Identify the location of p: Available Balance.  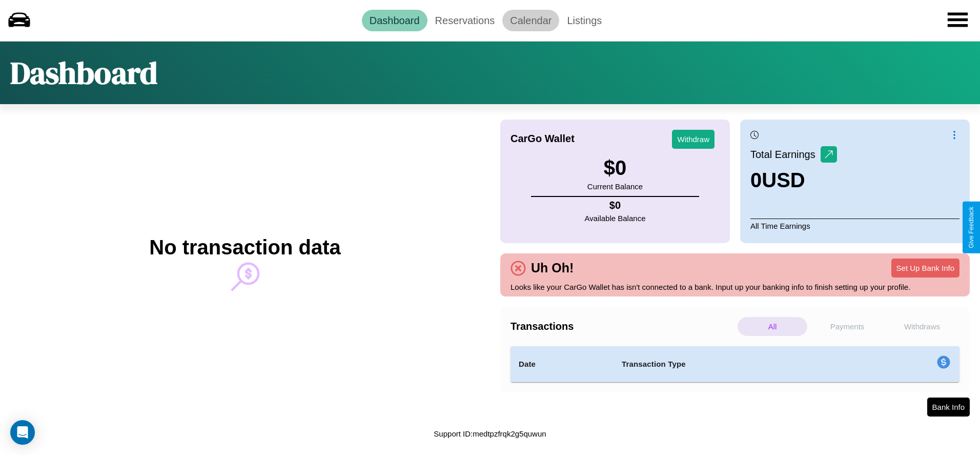
(615, 218).